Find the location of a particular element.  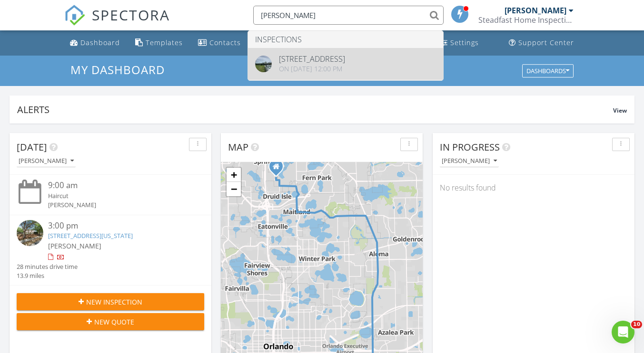

a: Dashboard is located at coordinates (95, 43).